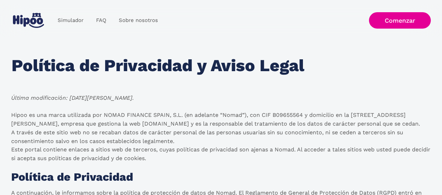 This screenshot has width=442, height=195. What do you see at coordinates (72, 178) in the screenshot?
I see `h1: Política de Privacidad` at bounding box center [72, 178].